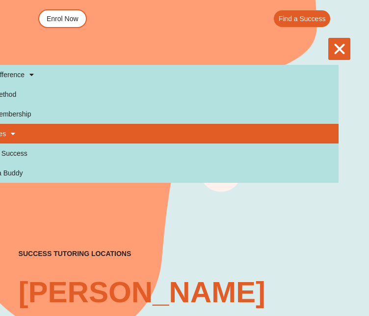 The height and width of the screenshot is (316, 369). I want to click on div: Chat Widget, so click(287, 260).